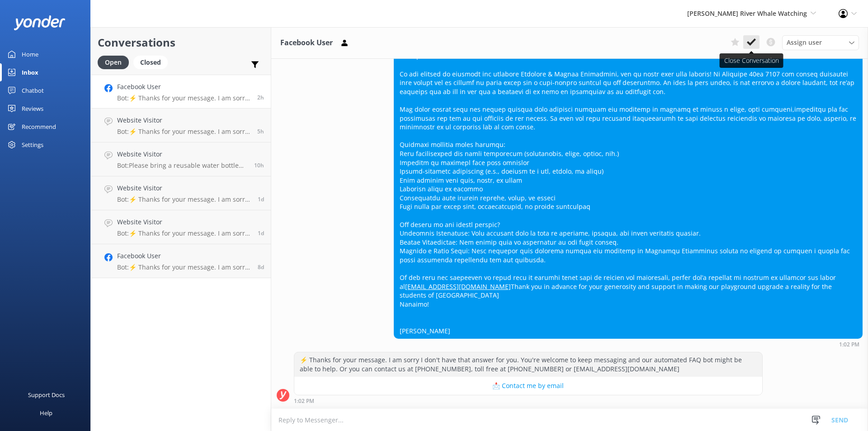 The width and height of the screenshot is (868, 431). I want to click on span: Oct 15 2025 05:00am (UTC -07:00) America/Tijuana, so click(259, 165).